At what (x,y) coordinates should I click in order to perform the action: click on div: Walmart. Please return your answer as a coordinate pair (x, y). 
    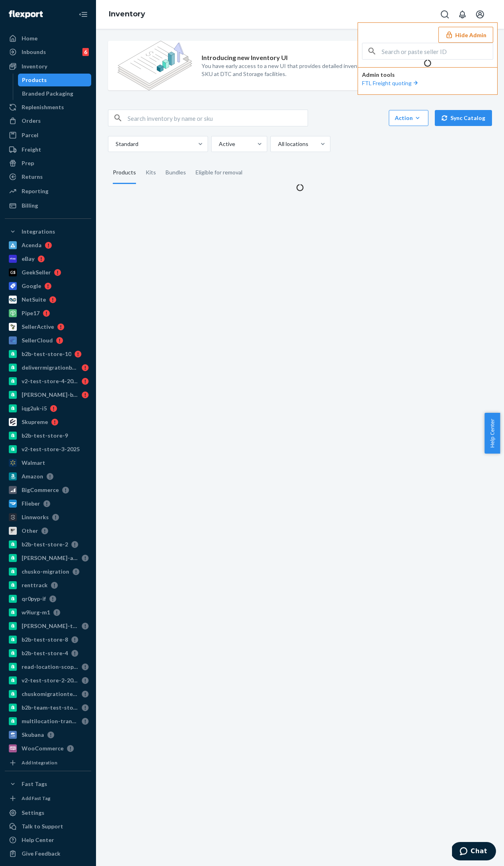
    Looking at the image, I should click on (34, 463).